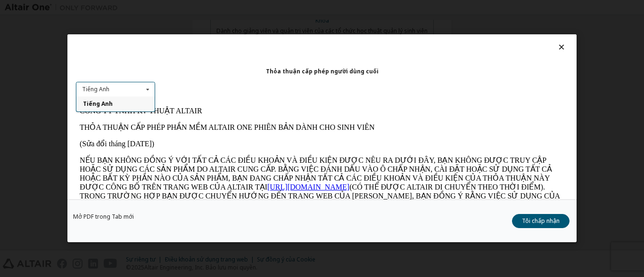 The height and width of the screenshot is (277, 644). What do you see at coordinates (240, 71) in the screenshot?
I see `font: NẾU BẠN KHÔNG ĐỒNG Ý VỚI TẤT CẢ CÁC ĐIỀU KHOẢN VÀ ĐIỀU KIỆN ĐƯỢC NÊU RA DƯỚI ĐÂY, BẠN KHÔNG ĐƯỢC ...` at bounding box center [240, 71].